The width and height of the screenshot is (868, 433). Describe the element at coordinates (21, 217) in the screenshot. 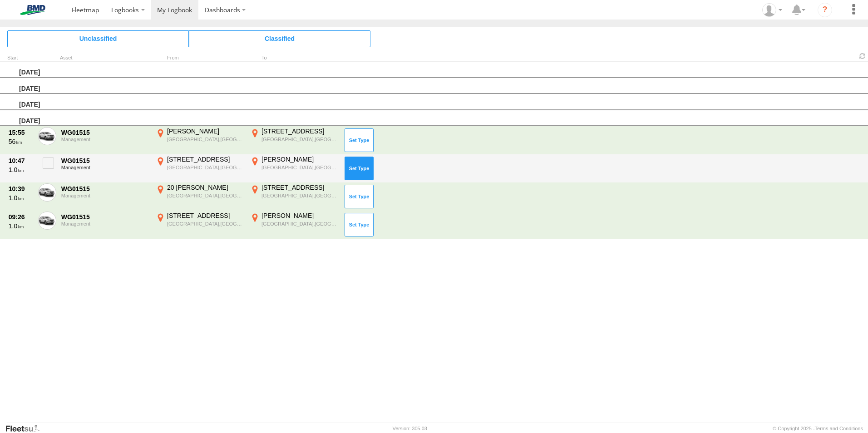

I see `div: 09:26` at that location.